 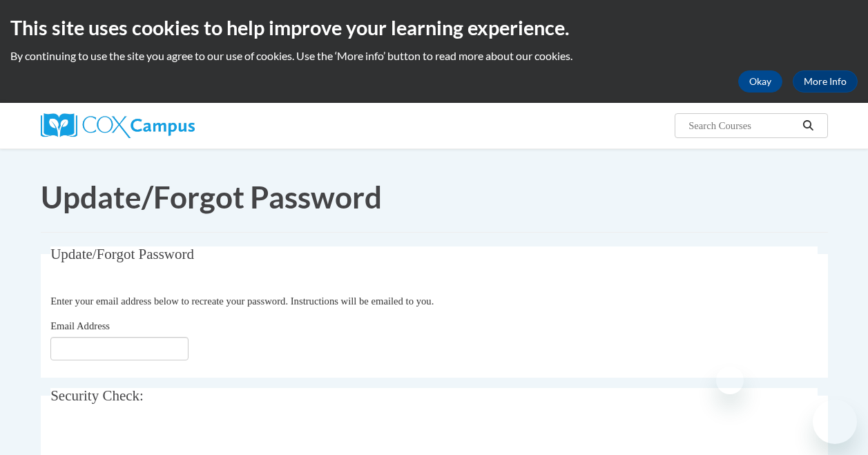 What do you see at coordinates (826, 81) in the screenshot?
I see `a: More Info` at bounding box center [826, 81].